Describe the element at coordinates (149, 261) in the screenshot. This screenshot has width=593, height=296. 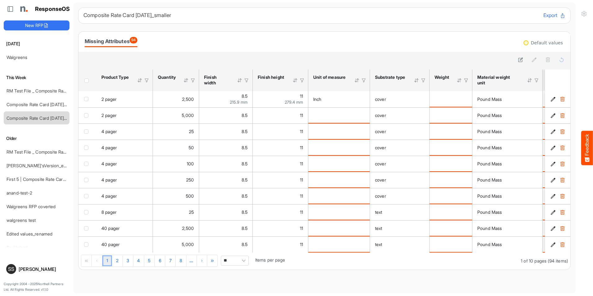
I see `a: Page 5 of 10 Pages` at that location.